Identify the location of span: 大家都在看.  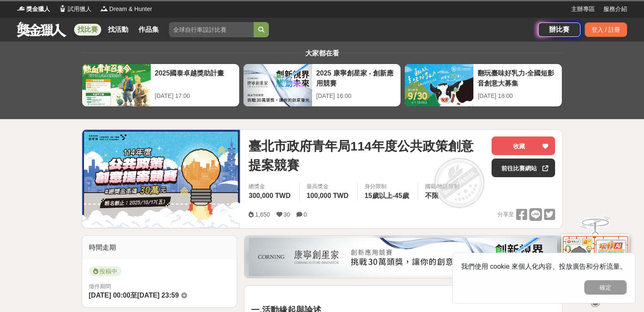
(322, 53).